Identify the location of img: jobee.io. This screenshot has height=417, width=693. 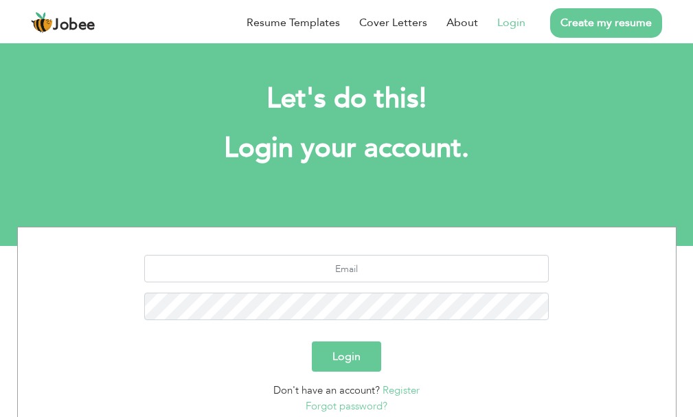
(42, 23).